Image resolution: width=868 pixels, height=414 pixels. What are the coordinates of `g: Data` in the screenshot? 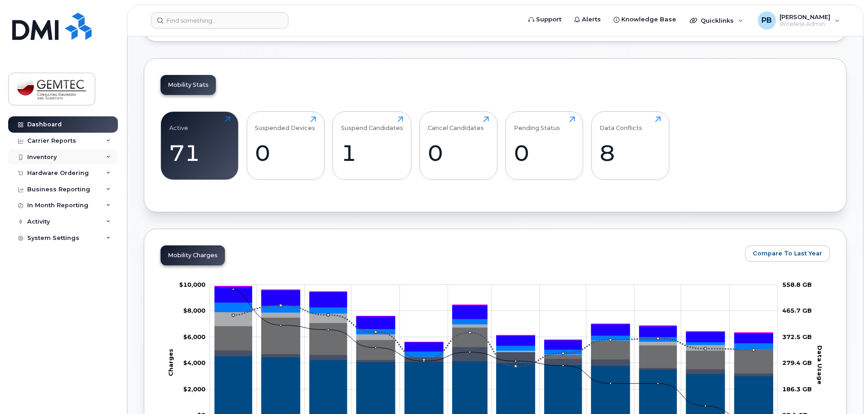 It's located at (493, 344).